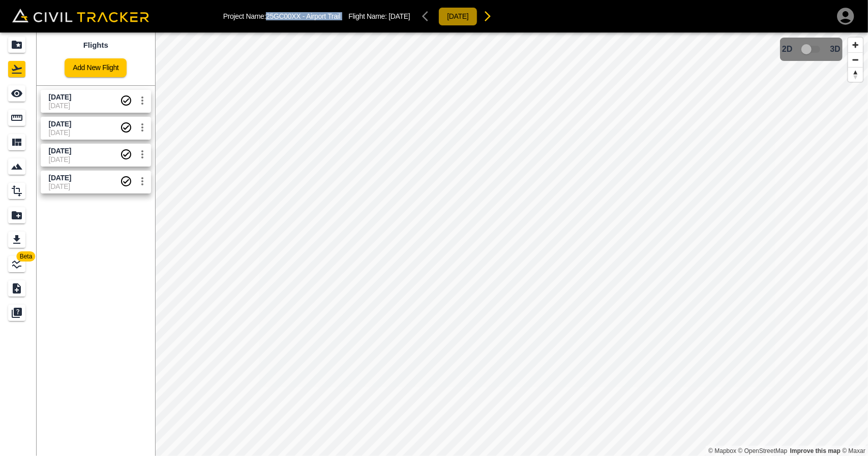 The image size is (868, 456). What do you see at coordinates (836, 49) in the screenshot?
I see `span: 3D` at bounding box center [836, 49].